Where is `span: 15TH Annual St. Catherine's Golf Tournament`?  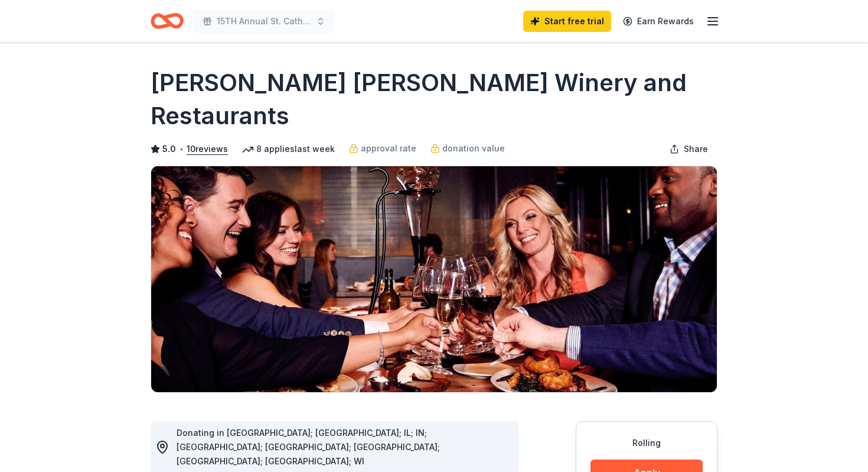
span: 15TH Annual St. Catherine's Golf Tournament is located at coordinates (264, 21).